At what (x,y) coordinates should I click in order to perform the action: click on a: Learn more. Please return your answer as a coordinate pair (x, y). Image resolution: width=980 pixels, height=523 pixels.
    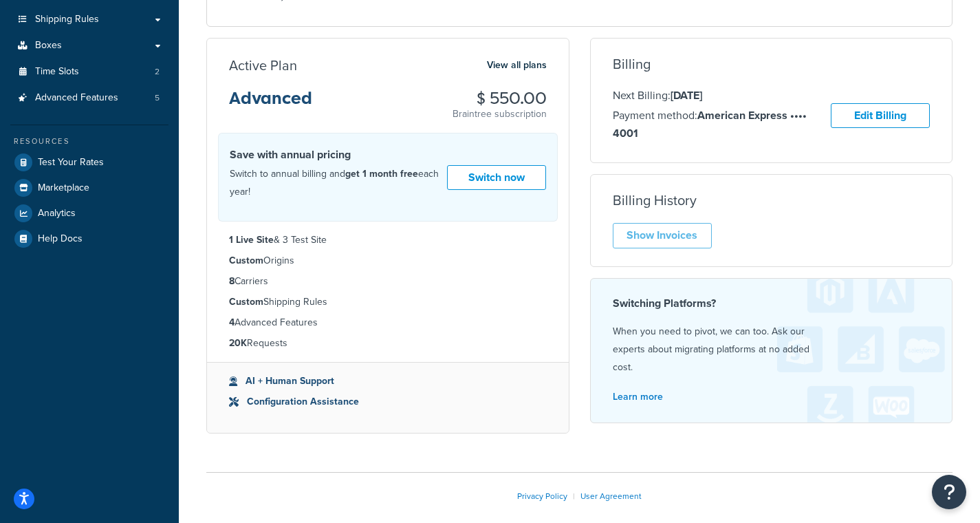
    Looking at the image, I should click on (638, 396).